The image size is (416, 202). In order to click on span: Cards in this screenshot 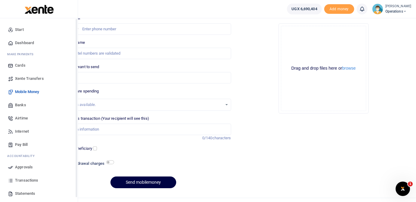, I will do `click(20, 65)`.